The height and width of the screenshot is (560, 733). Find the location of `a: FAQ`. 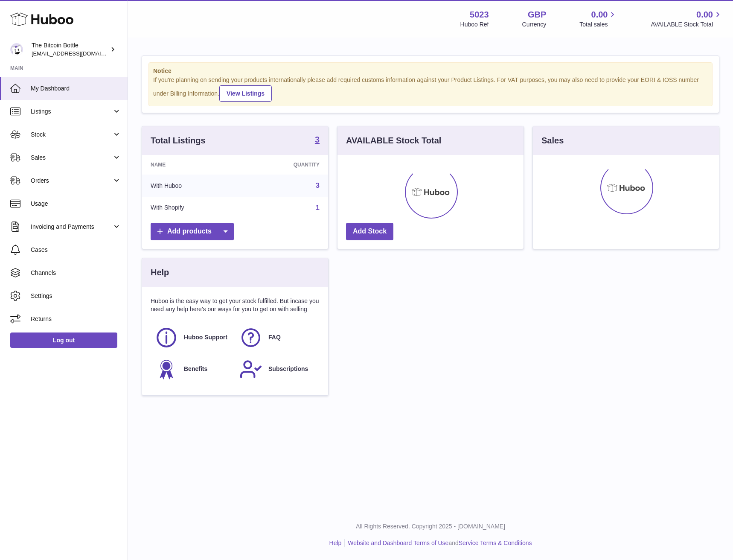

a: FAQ is located at coordinates (277, 337).